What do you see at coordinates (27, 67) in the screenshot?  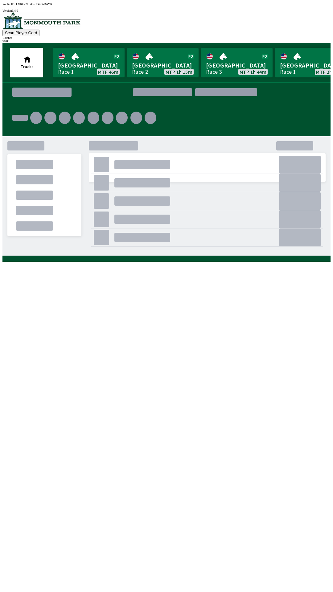 I see `span: Tracks` at bounding box center [27, 67].